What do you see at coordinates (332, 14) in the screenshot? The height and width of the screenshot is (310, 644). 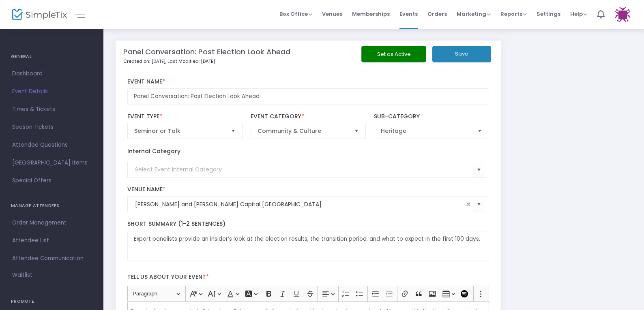 I see `span: Venues` at bounding box center [332, 14].